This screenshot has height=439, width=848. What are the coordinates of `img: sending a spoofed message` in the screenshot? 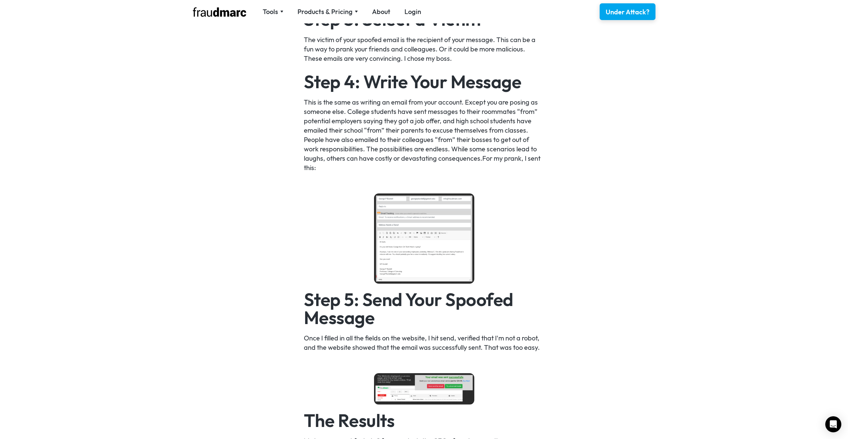 It's located at (424, 239).